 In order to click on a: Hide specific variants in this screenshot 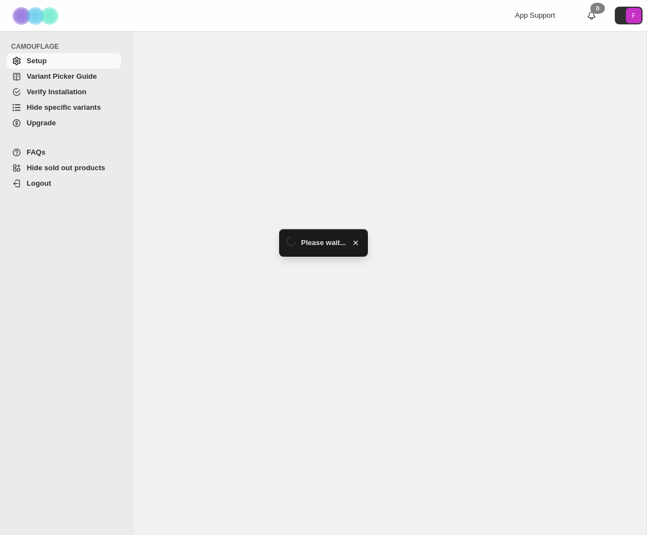, I will do `click(64, 108)`.